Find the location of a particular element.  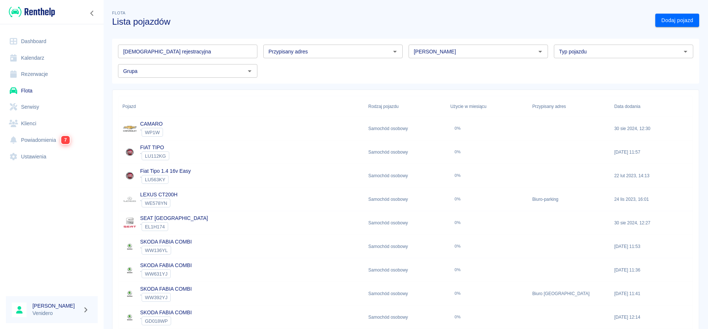

button: Zwiń nawigację is located at coordinates (92, 13).